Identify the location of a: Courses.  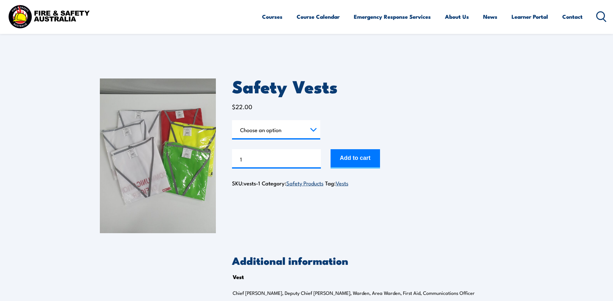
(272, 16).